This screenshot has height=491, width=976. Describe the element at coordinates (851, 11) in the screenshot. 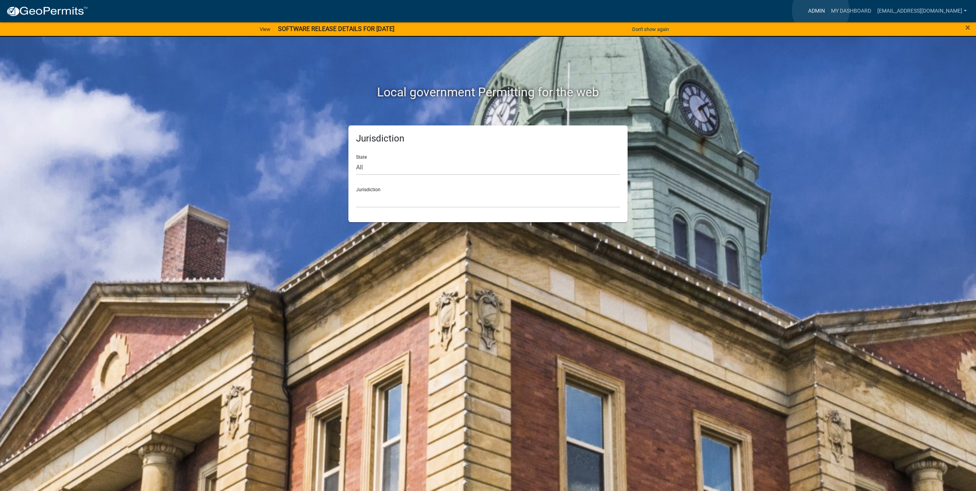

I see `a: My Dashboard` at that location.